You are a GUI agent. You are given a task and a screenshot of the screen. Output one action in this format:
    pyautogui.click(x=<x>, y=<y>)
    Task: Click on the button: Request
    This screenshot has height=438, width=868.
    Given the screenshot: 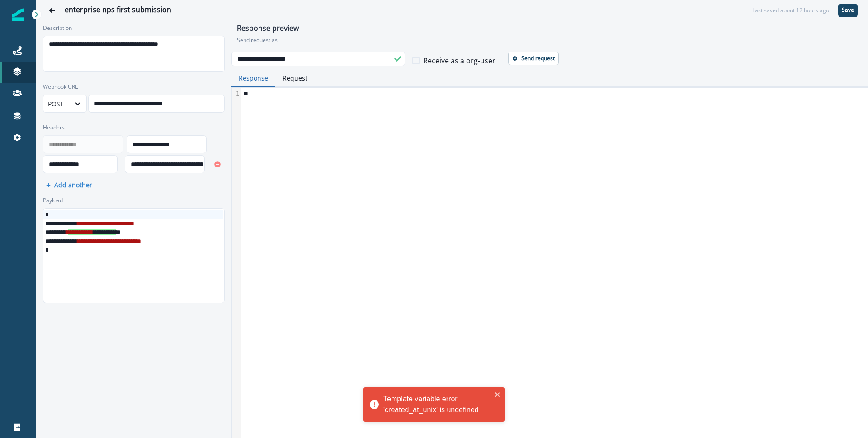 What is the action you would take?
    pyautogui.click(x=295, y=78)
    